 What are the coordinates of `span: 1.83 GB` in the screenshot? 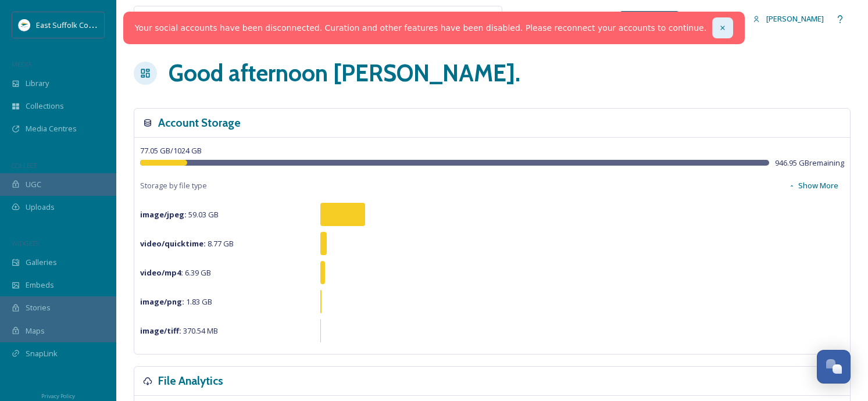 It's located at (177, 301).